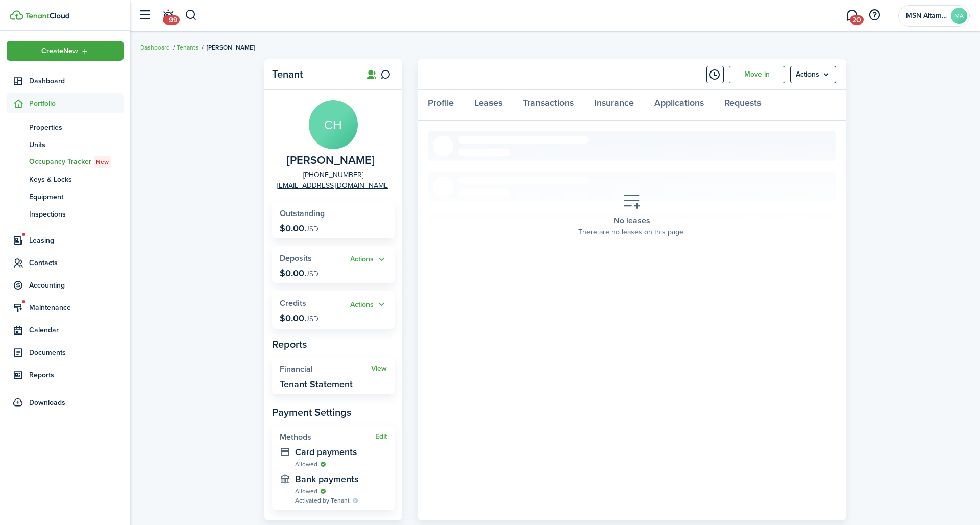 This screenshot has width=980, height=525. I want to click on widget-stats-description: Card payments, so click(341, 452).